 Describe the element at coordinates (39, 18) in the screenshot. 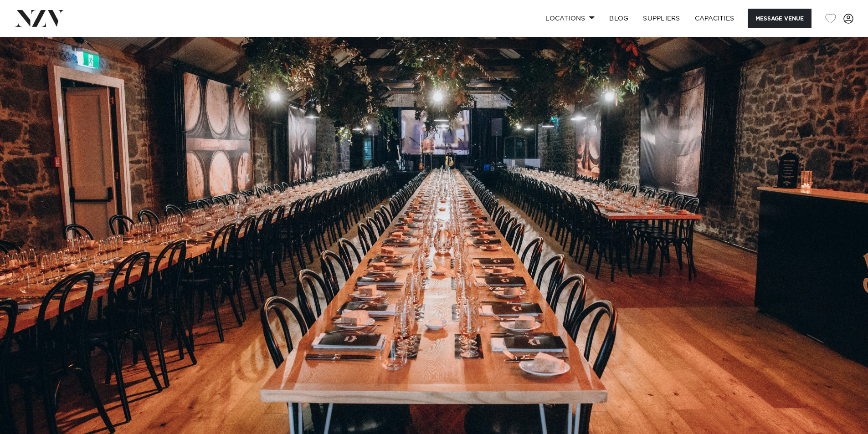

I see `img: nzv-logo.png` at that location.